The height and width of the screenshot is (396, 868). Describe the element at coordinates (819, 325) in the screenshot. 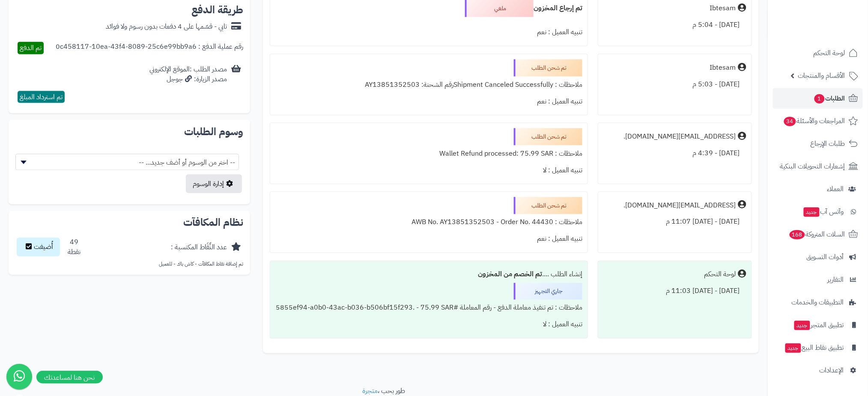

I see `span: تطبيق المتجر` at that location.